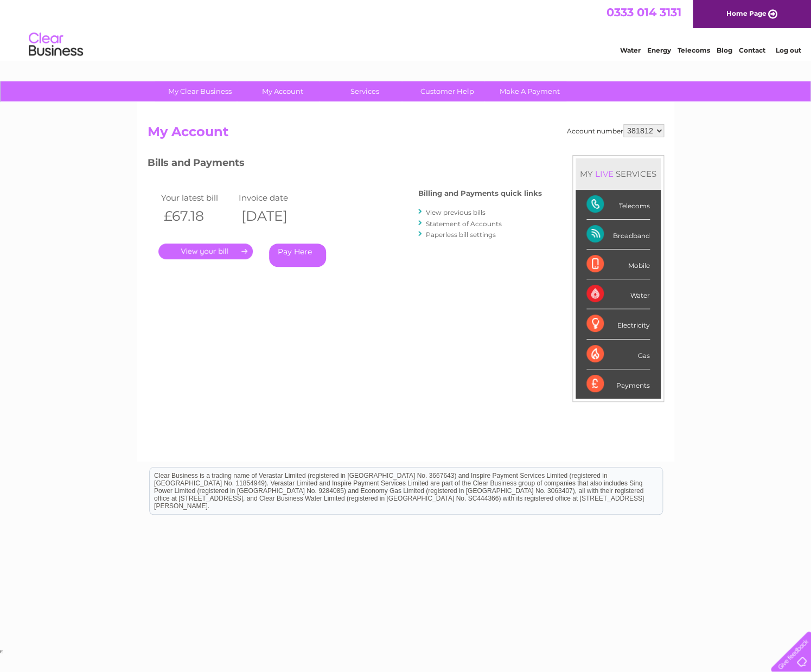 This screenshot has height=672, width=811. I want to click on a: Pay Here, so click(298, 255).